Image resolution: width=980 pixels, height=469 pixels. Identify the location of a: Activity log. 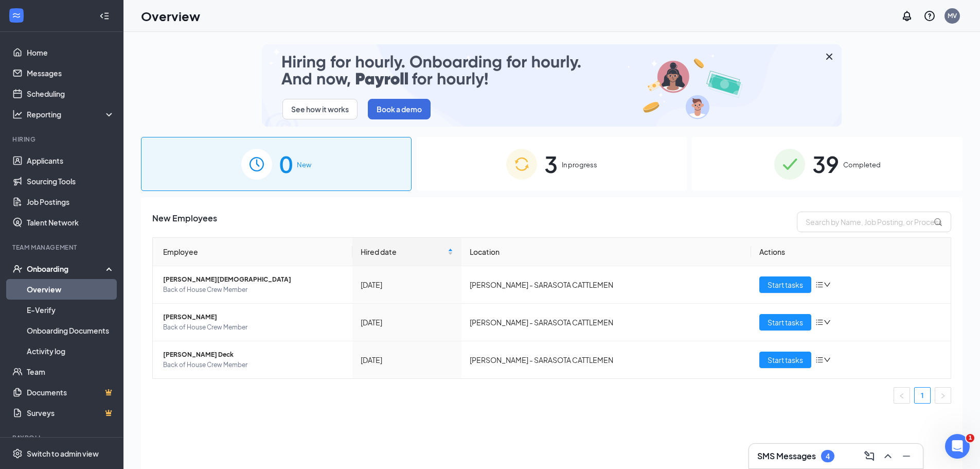
(71, 351).